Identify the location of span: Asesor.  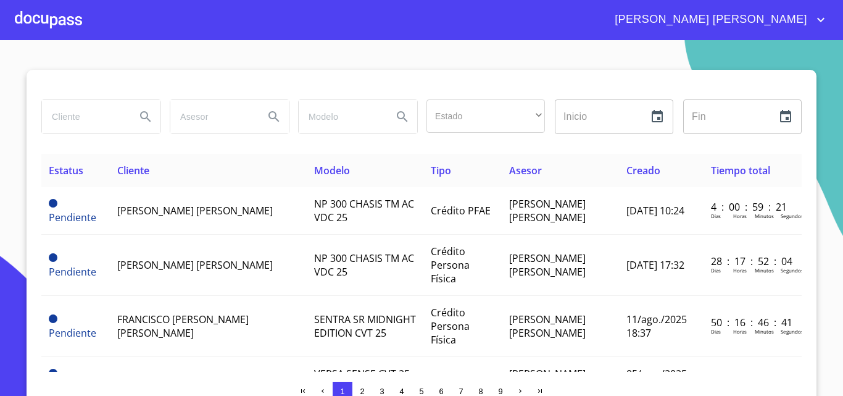
(525, 170).